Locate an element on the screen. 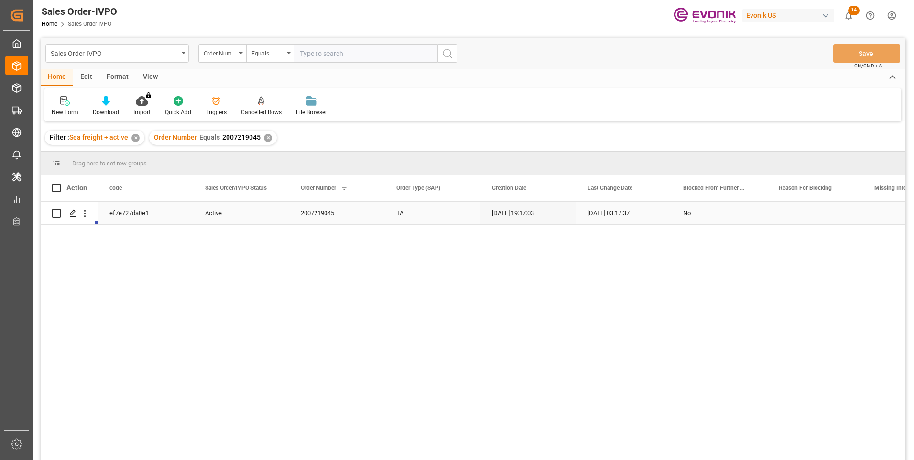 This screenshot has width=914, height=460. span: Last Change Date is located at coordinates (610, 188).